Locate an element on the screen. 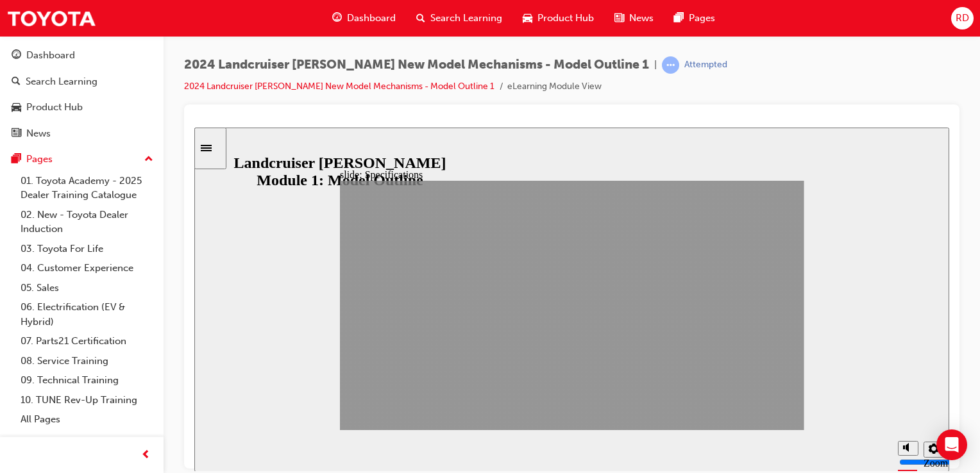 The height and width of the screenshot is (473, 980). img: Trak is located at coordinates (51, 18).